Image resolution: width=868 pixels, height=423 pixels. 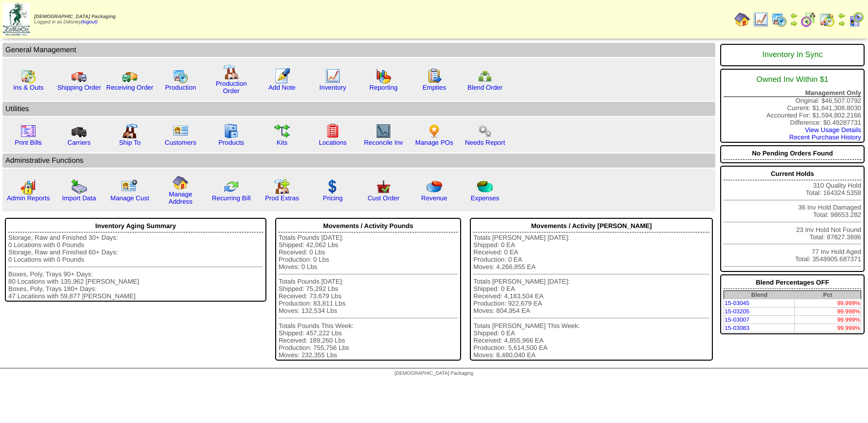 What do you see at coordinates (130, 142) in the screenshot?
I see `a: Ship To` at bounding box center [130, 142].